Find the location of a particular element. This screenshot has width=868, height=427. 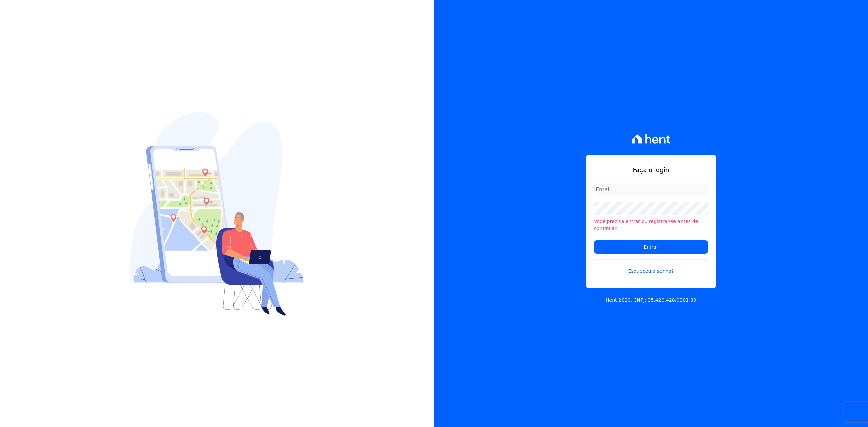

a: Esqueceu a senha? is located at coordinates (651, 267).